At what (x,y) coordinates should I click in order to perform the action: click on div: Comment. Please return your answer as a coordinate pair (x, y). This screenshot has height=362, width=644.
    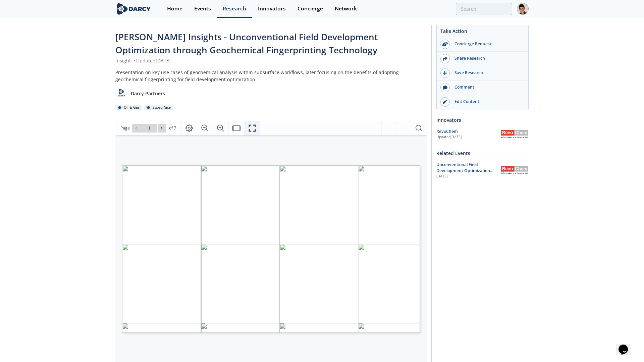
    Looking at the image, I should click on (488, 87).